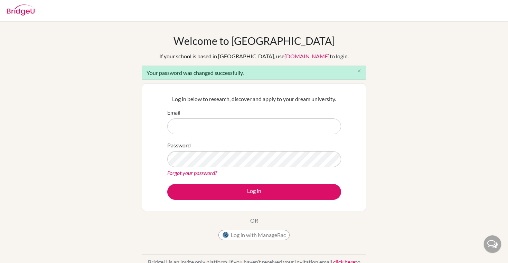 The image size is (508, 263). What do you see at coordinates (359, 71) in the screenshot?
I see `i: close` at bounding box center [359, 71].